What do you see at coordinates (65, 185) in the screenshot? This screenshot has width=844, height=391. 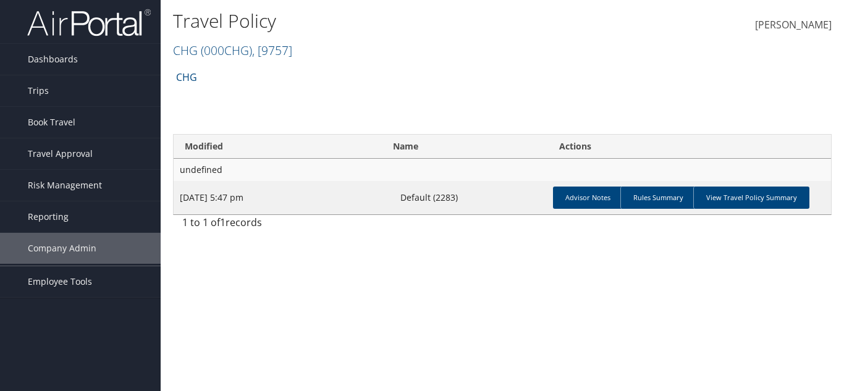 I see `span: Risk Management` at bounding box center [65, 185].